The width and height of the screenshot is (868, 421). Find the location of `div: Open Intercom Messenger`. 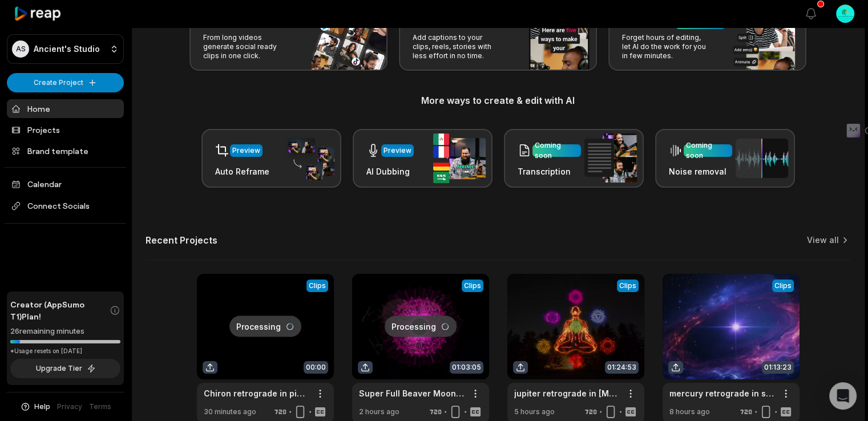

div: Open Intercom Messenger is located at coordinates (843, 396).